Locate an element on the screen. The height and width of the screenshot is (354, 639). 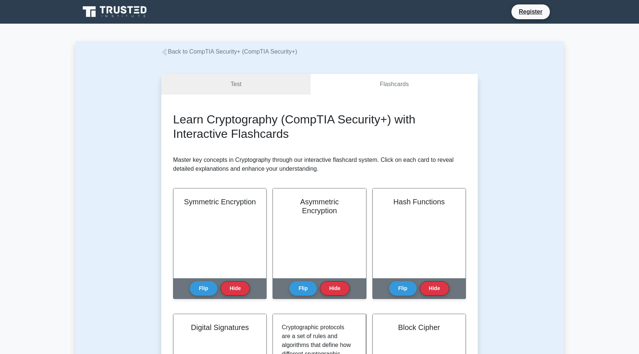
h2: Digital Signatures is located at coordinates (220, 328).